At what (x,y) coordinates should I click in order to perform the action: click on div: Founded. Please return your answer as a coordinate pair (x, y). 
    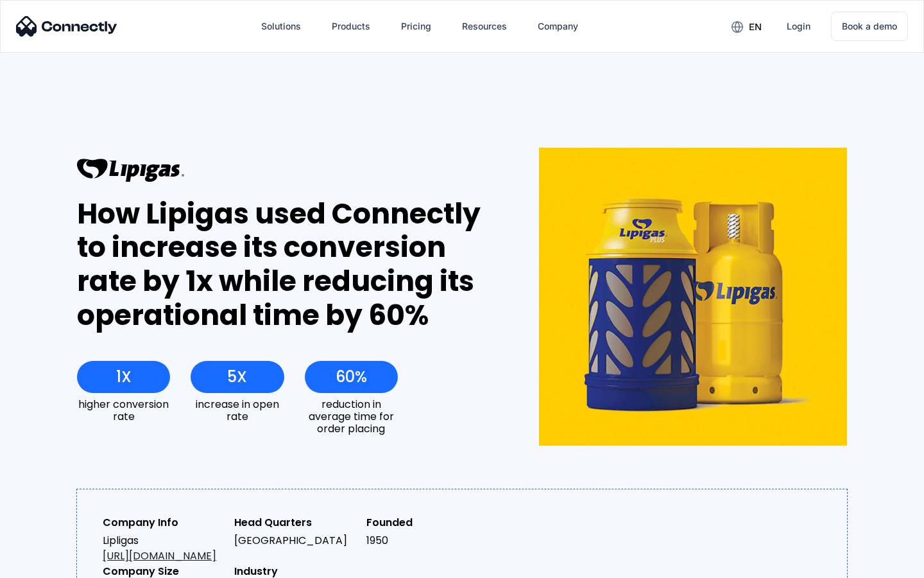
    Looking at the image, I should click on (427, 522).